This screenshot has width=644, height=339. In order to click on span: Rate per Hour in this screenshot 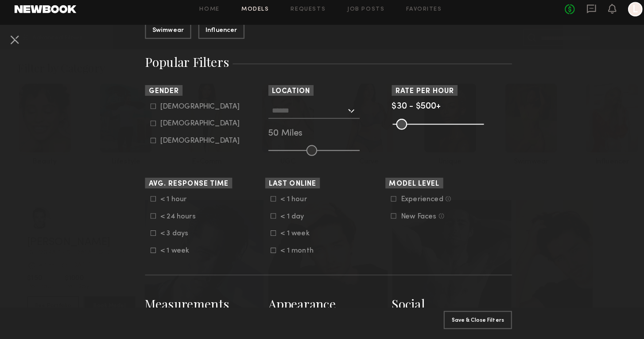, I will do `click(417, 96)`.